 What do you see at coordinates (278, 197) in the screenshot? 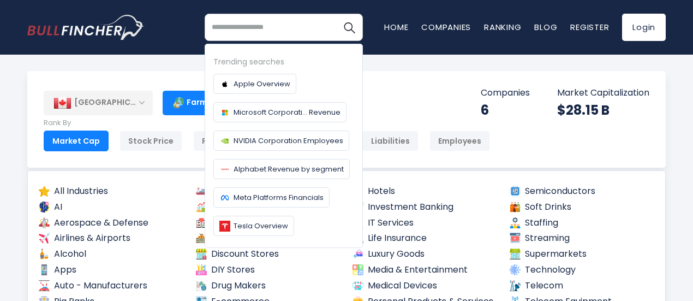
I see `span: Meta Platforms Financials` at bounding box center [278, 197].